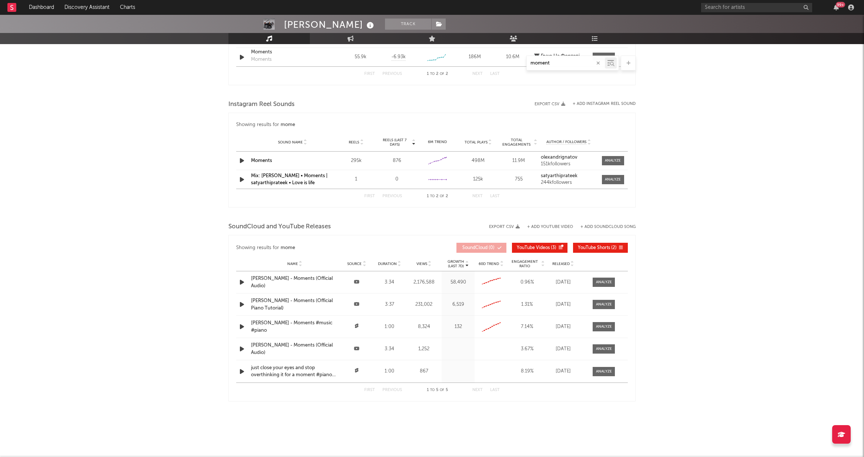  Describe the element at coordinates (519, 179) in the screenshot. I see `div: 755` at that location.